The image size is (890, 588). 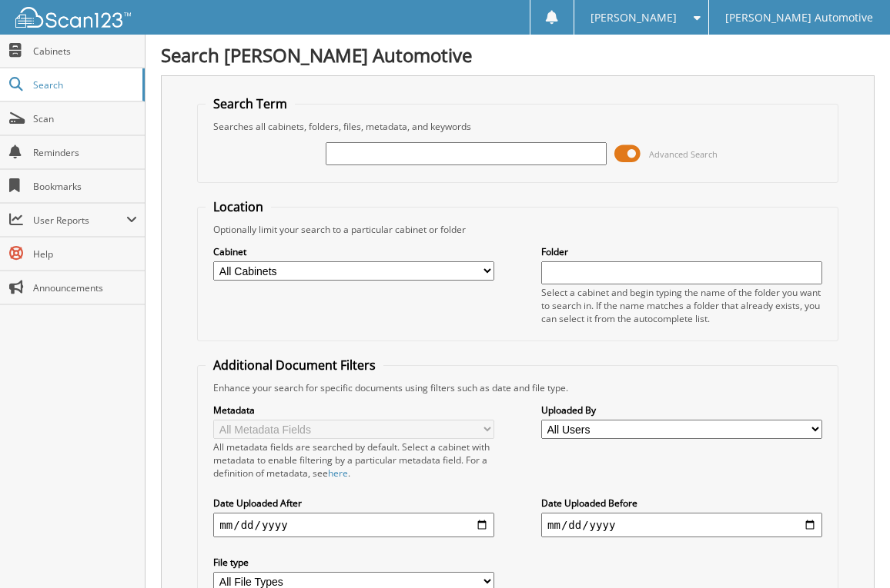 What do you see at coordinates (237, 207) in the screenshot?
I see `legend: Location` at bounding box center [237, 207].